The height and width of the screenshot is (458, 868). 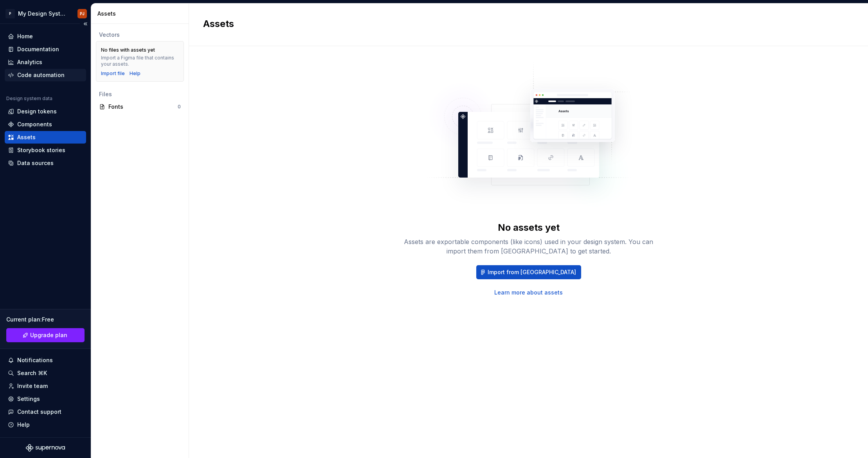 What do you see at coordinates (128, 50) in the screenshot?
I see `div: No files with assets yet` at bounding box center [128, 50].